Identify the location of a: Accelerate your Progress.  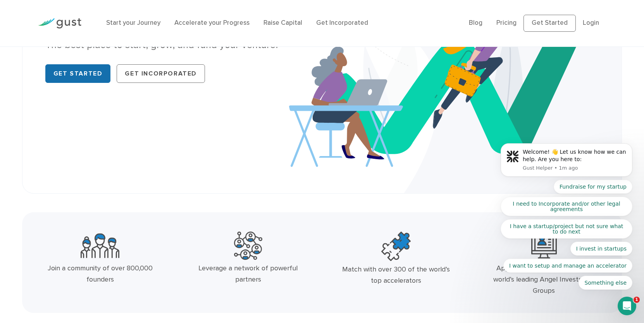
(212, 23).